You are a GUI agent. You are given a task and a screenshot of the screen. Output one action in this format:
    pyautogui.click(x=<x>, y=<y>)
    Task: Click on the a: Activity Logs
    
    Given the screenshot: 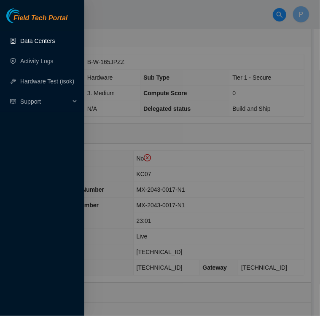 What is the action you would take?
    pyautogui.click(x=37, y=61)
    